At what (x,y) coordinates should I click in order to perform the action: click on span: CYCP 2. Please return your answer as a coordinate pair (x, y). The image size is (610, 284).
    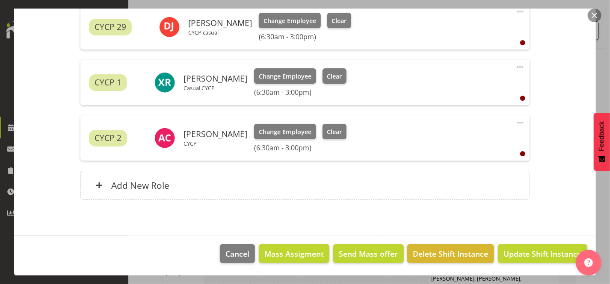
    Looking at the image, I should click on (108, 138).